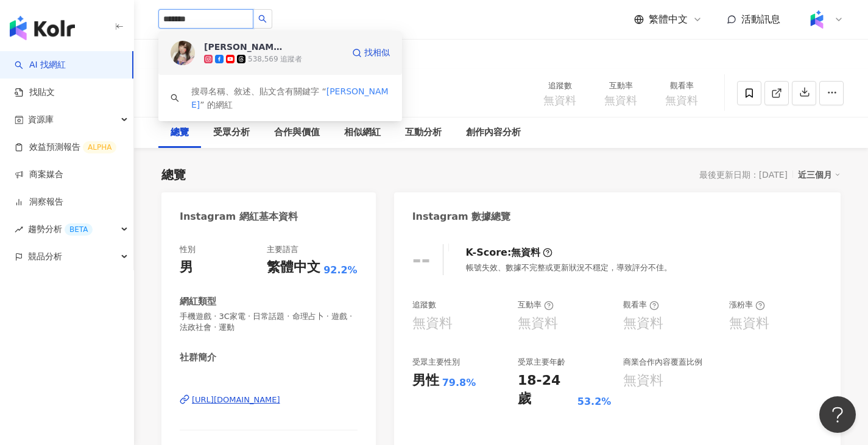  Describe the element at coordinates (594, 402) in the screenshot. I see `div: 53.2%` at that location.